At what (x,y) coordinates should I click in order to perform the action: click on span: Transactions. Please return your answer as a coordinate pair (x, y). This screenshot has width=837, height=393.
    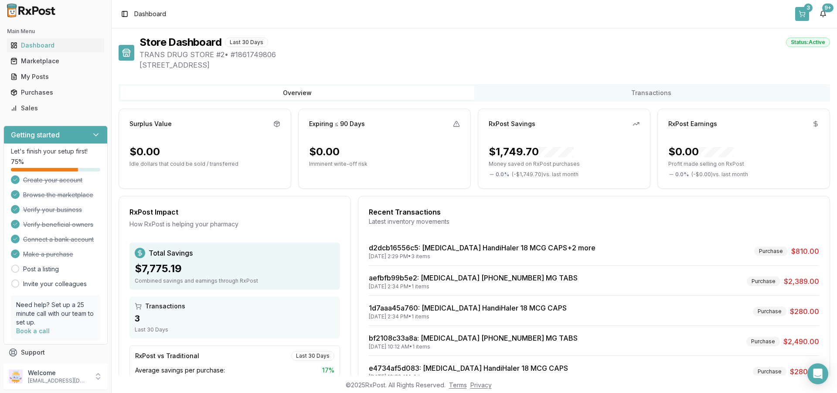
    Looking at the image, I should click on (165, 306).